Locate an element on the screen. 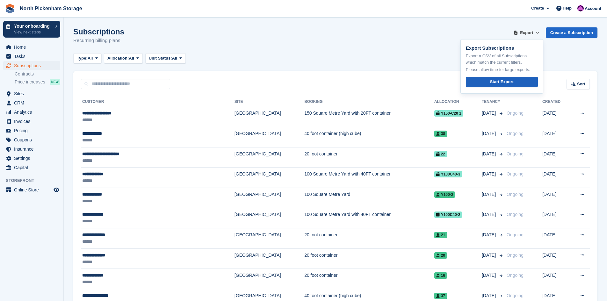 The image size is (607, 301). span: Coupons is located at coordinates (33, 140).